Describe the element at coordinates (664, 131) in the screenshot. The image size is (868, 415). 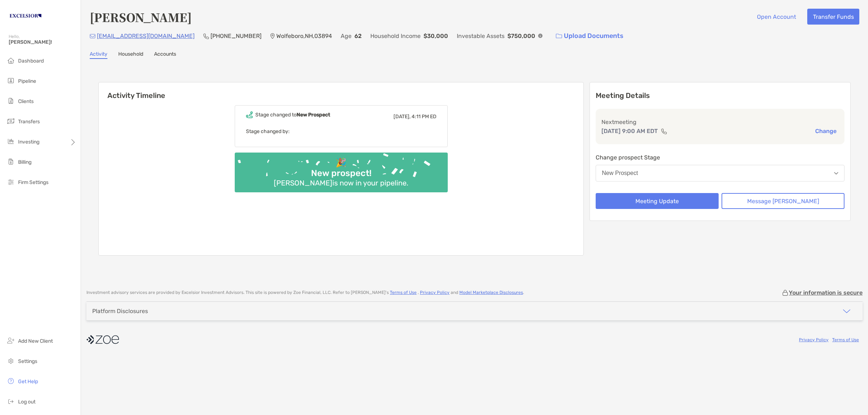
I see `img: communication type` at that location.